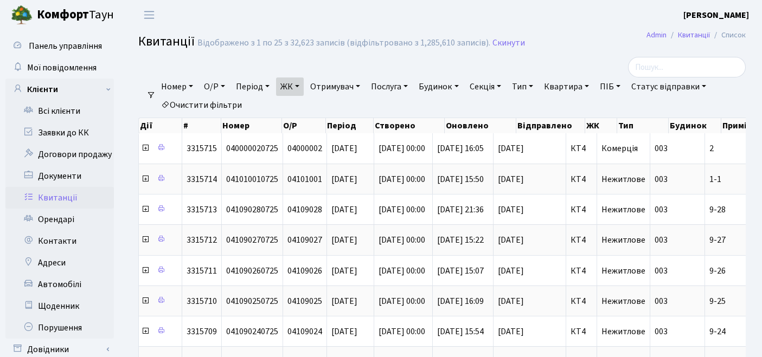  I want to click on a: Очистити фільтри, so click(201, 105).